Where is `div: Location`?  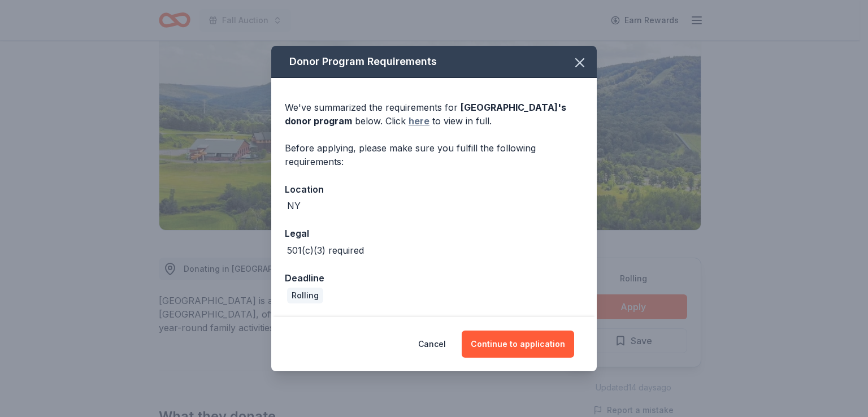
div: Location is located at coordinates (434, 189).